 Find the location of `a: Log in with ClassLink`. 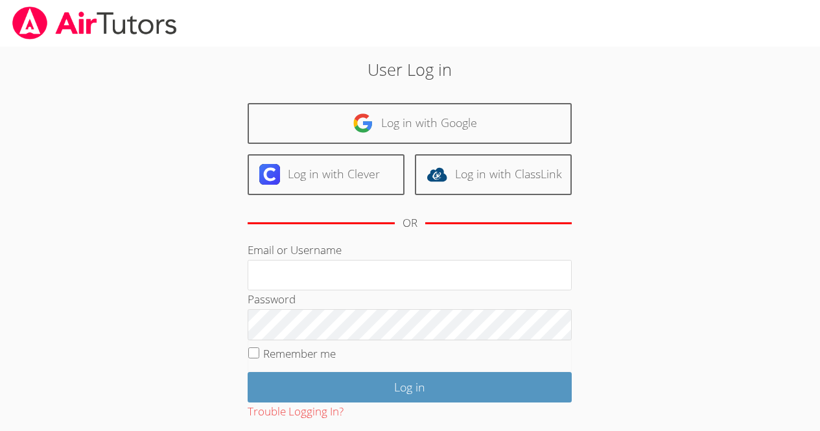

a: Log in with ClassLink is located at coordinates (493, 174).